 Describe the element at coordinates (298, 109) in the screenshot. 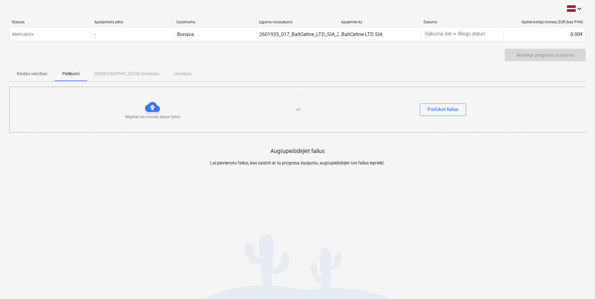

I see `div: Mēģiniet šeit nomest dažus failusvaiPārlūkot failus` at that location.